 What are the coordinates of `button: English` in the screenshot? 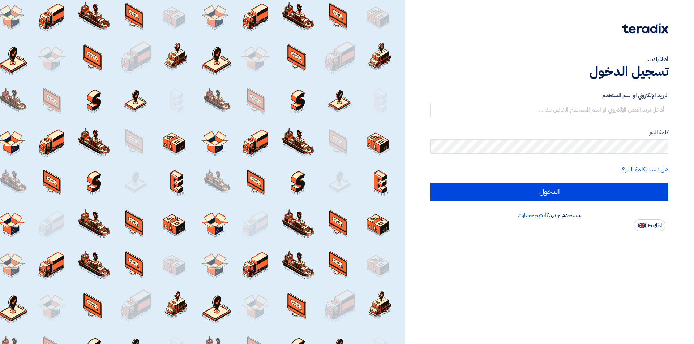 It's located at (649, 225).